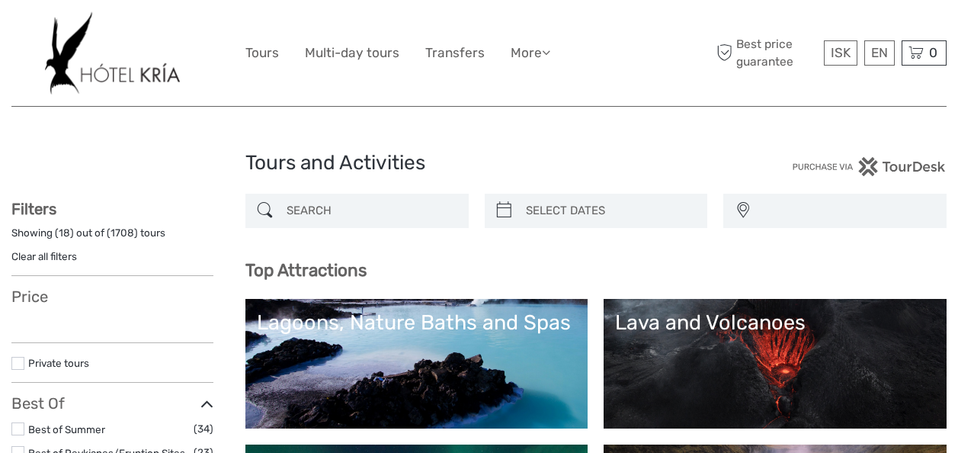 Image resolution: width=958 pixels, height=453 pixels. I want to click on label: 18, so click(64, 232).